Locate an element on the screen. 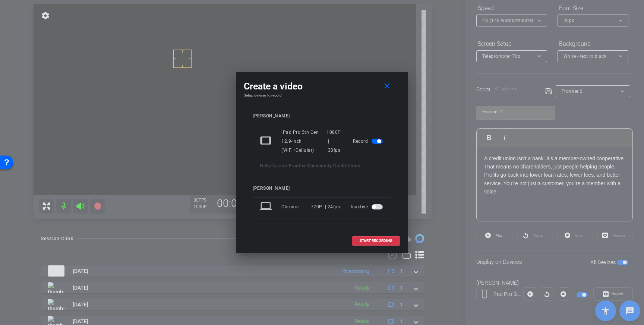 The height and width of the screenshot is (325, 644). mat-icon: close is located at coordinates (387, 86).